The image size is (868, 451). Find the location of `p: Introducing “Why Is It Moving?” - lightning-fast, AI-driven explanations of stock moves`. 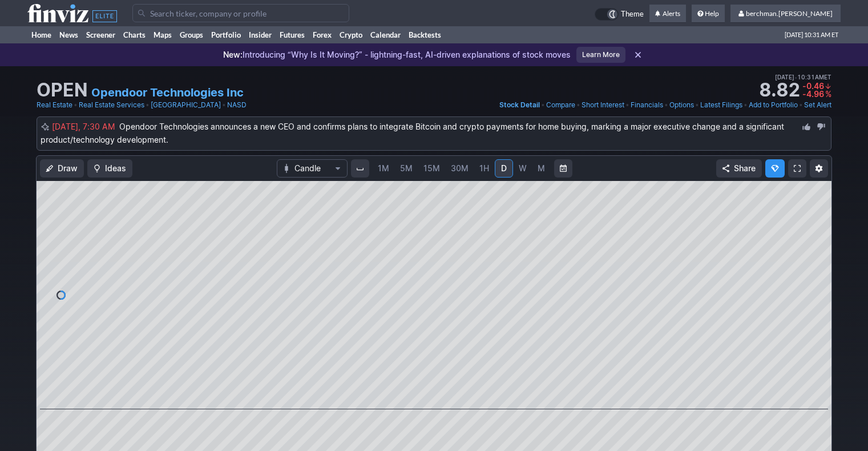

p: Introducing “Why Is It Moving?” - lightning-fast, AI-driven explanations of stock moves is located at coordinates (397, 55).